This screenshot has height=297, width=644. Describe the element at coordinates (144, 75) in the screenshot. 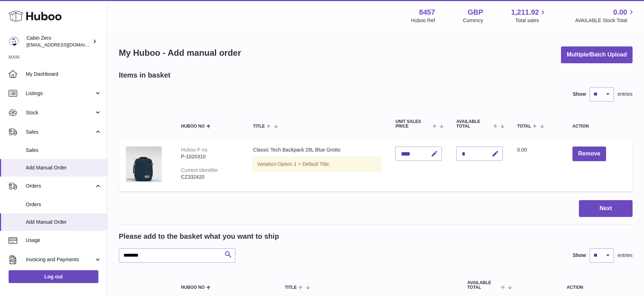

I see `h2: Items in basket` at that location.